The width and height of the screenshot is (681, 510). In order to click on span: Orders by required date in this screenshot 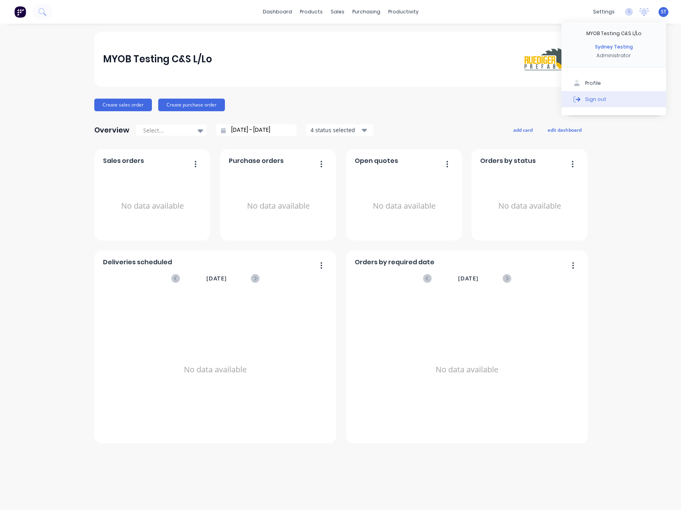, I will do `click(395, 262)`.